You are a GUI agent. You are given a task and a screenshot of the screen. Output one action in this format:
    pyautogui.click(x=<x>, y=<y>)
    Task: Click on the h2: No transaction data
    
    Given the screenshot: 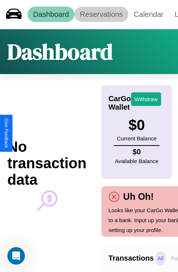 What is the action you would take?
    pyautogui.click(x=47, y=163)
    